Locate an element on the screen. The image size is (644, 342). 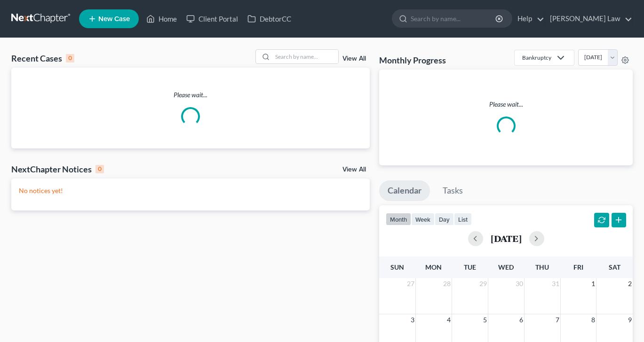
a: Home is located at coordinates (162, 19).